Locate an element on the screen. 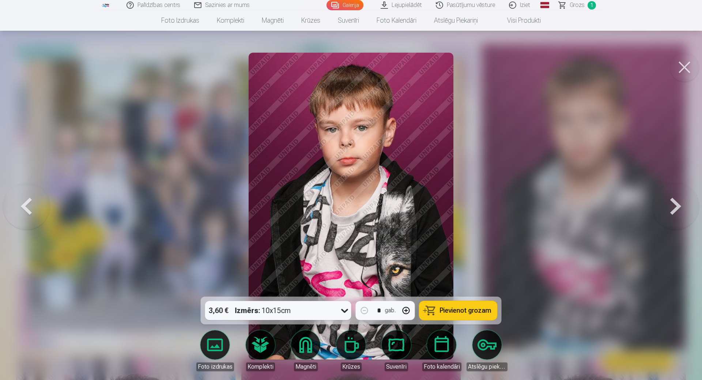 The image size is (702, 380). a: Visi produkti is located at coordinates (518, 20).